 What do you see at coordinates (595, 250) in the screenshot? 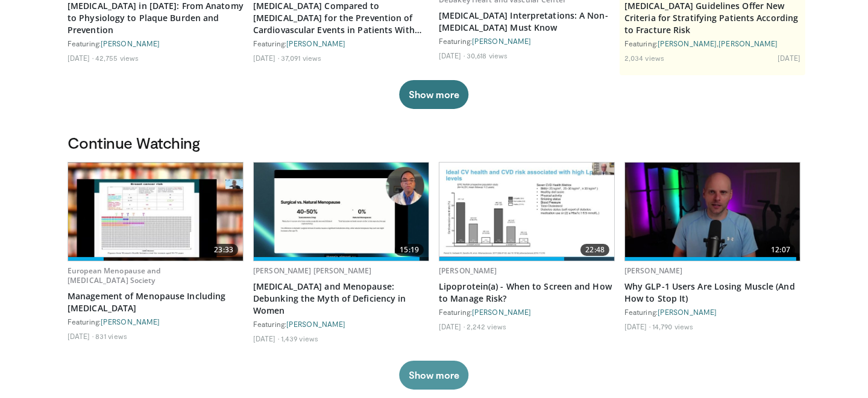
I see `span: 22:48` at bounding box center [595, 250].